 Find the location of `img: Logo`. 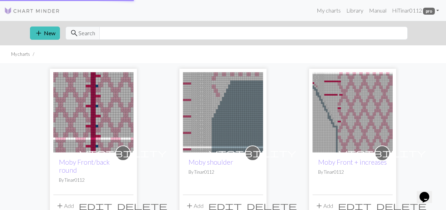

img: Logo is located at coordinates (32, 11).